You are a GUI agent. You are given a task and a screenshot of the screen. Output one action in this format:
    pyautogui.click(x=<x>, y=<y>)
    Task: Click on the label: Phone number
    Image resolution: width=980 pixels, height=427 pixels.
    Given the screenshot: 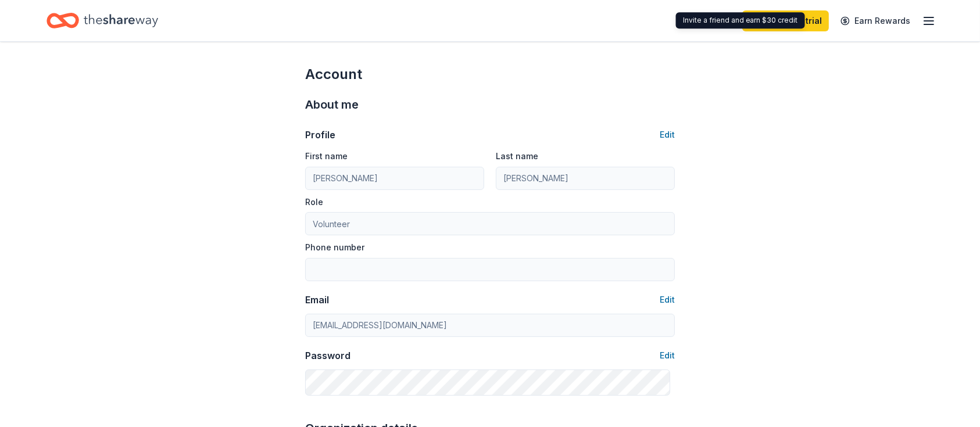 What is the action you would take?
    pyautogui.click(x=335, y=247)
    